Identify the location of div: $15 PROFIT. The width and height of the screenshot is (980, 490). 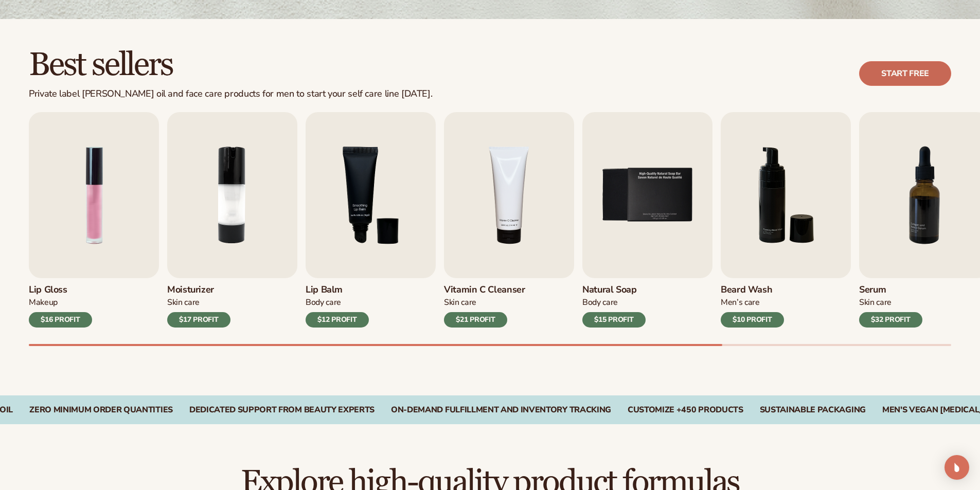
(614, 320).